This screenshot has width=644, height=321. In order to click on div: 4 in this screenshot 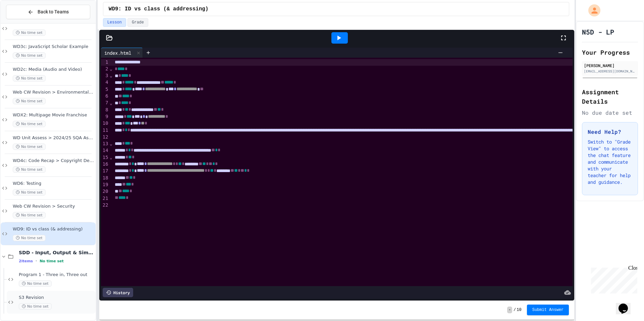, I will do `click(105, 83)`.